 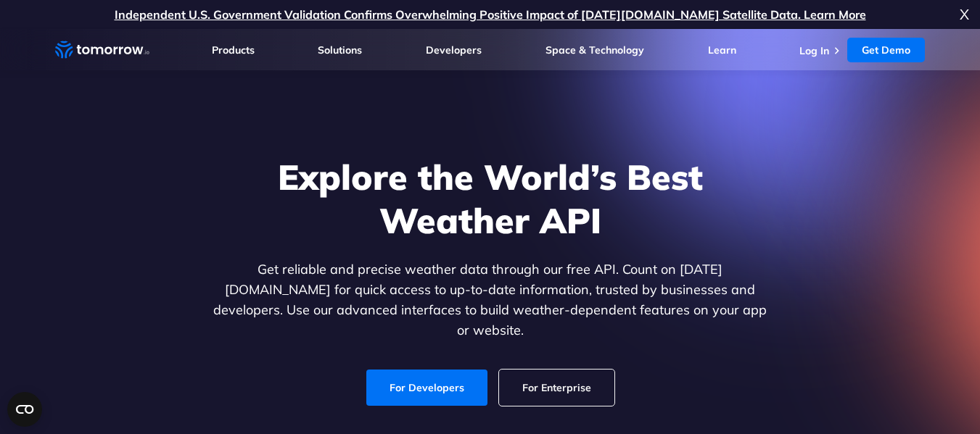 What do you see at coordinates (814, 51) in the screenshot?
I see `a: Log In` at bounding box center [814, 51].